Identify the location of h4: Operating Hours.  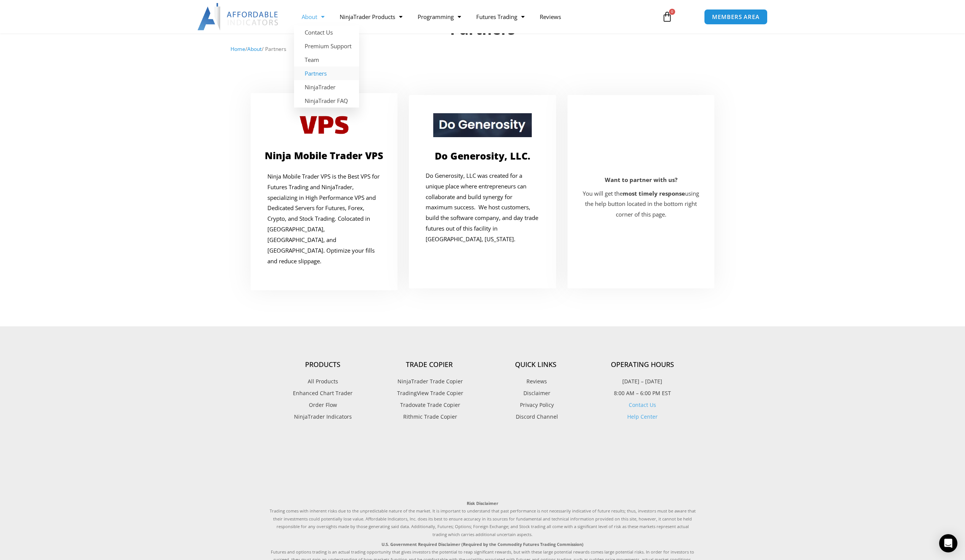
(642, 365).